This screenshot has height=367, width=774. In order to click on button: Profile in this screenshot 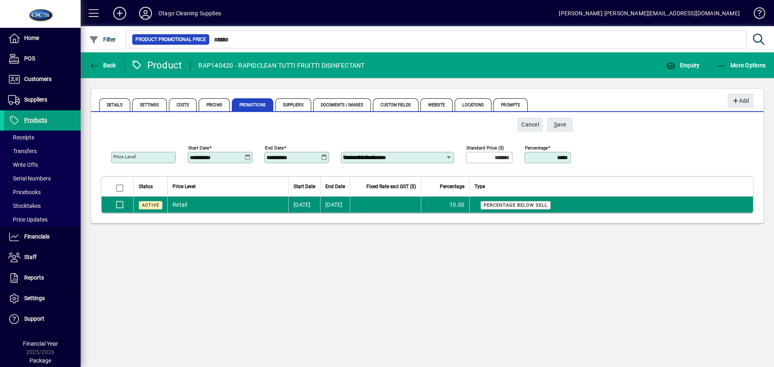, I will do `click(146, 13)`.